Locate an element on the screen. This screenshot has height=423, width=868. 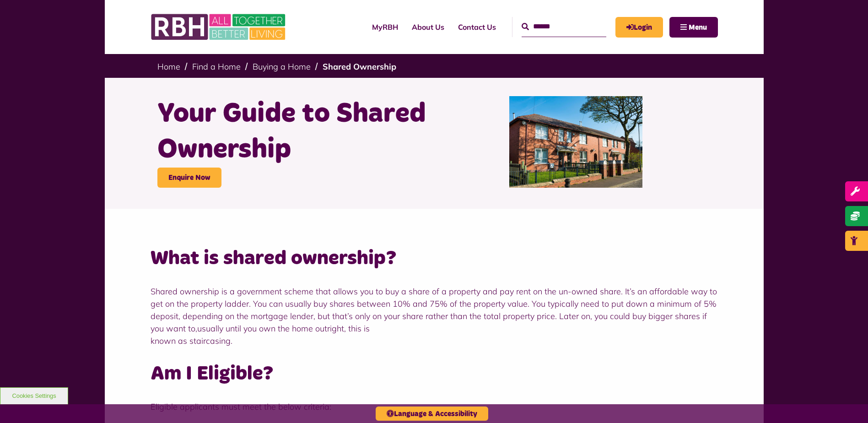
a: About Us is located at coordinates (427, 27).